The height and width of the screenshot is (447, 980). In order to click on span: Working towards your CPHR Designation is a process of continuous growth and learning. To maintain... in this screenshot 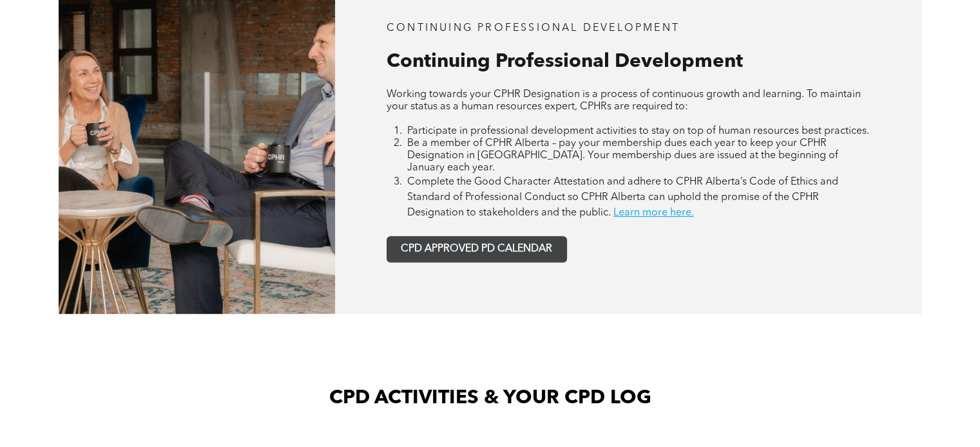, I will do `click(624, 100)`.